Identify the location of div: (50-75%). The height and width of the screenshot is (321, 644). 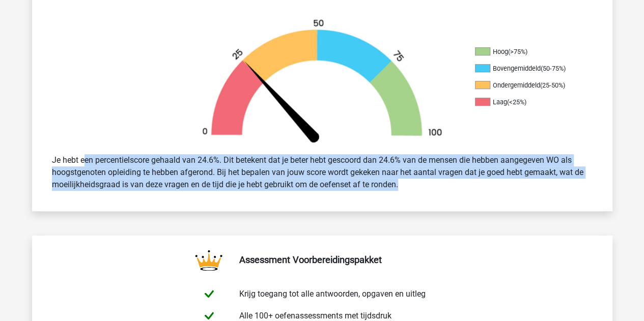
(553, 68).